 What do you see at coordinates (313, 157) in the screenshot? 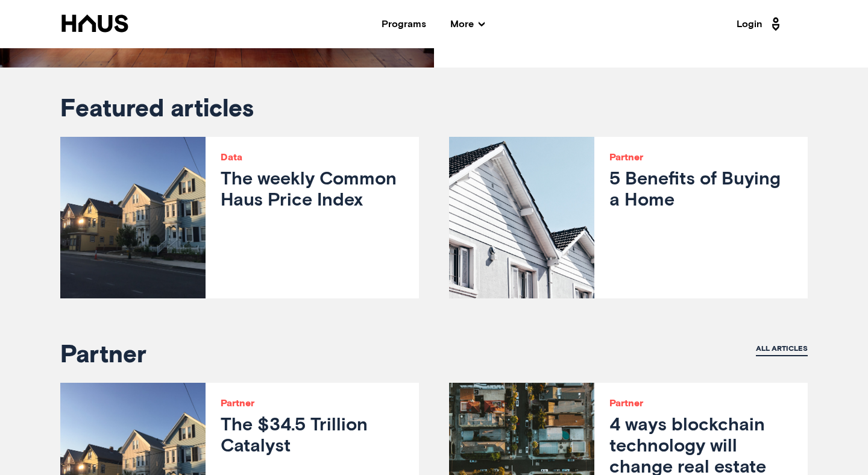
I see `p: Data` at bounding box center [313, 157].